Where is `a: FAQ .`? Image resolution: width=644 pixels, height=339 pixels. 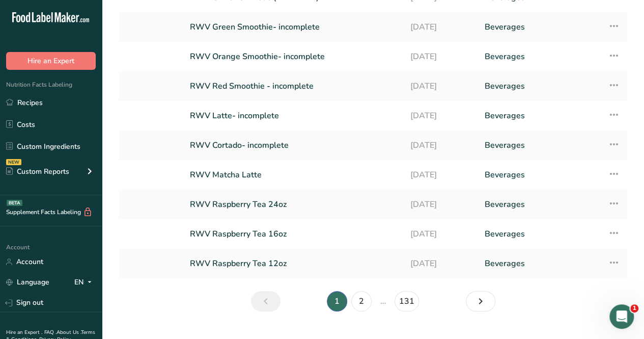 a: FAQ . is located at coordinates (50, 332).